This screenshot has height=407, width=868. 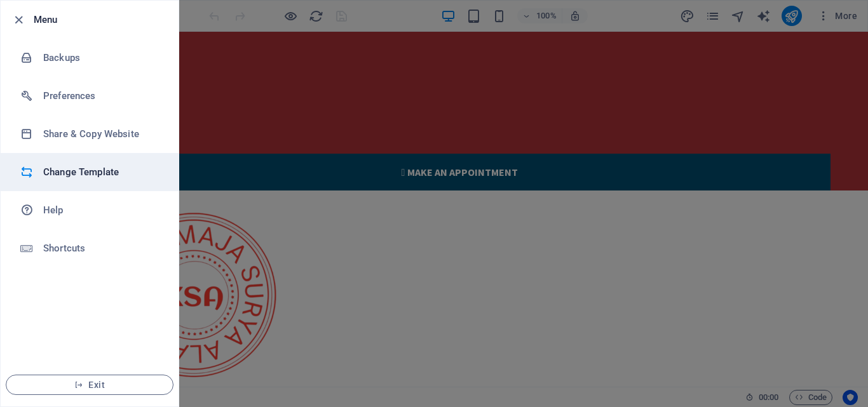 I want to click on span: Exit, so click(x=90, y=385).